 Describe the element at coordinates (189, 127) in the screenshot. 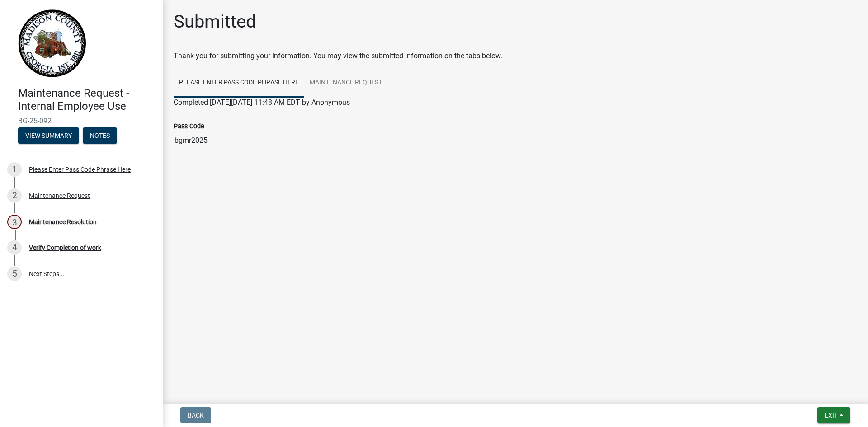

I see `label: Pass Code` at that location.